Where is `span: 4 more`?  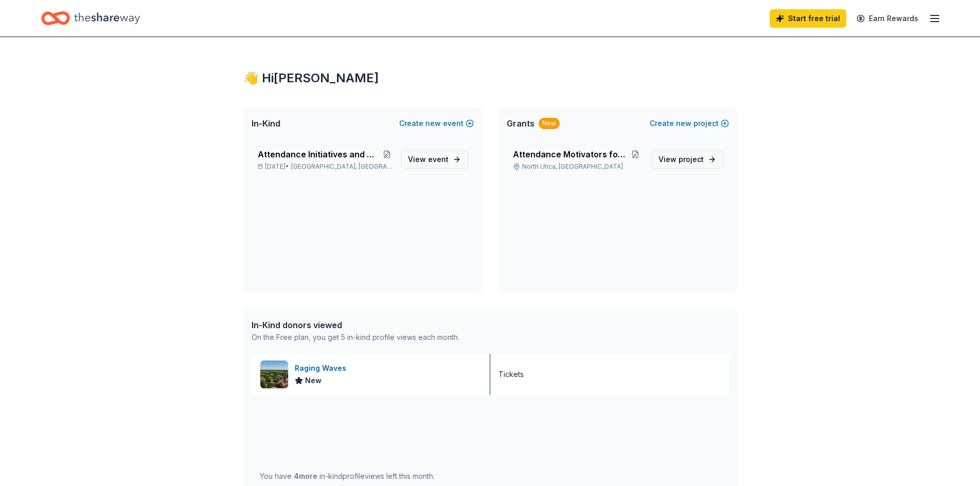
span: 4 more is located at coordinates (306, 476).